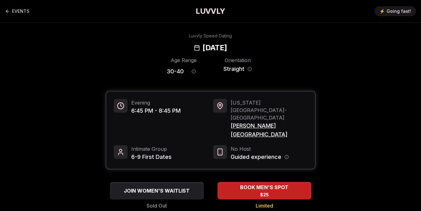 Image resolution: width=421 pixels, height=211 pixels. Describe the element at coordinates (156, 191) in the screenshot. I see `span: JOIN WOMEN'S WAITLIST` at that location.